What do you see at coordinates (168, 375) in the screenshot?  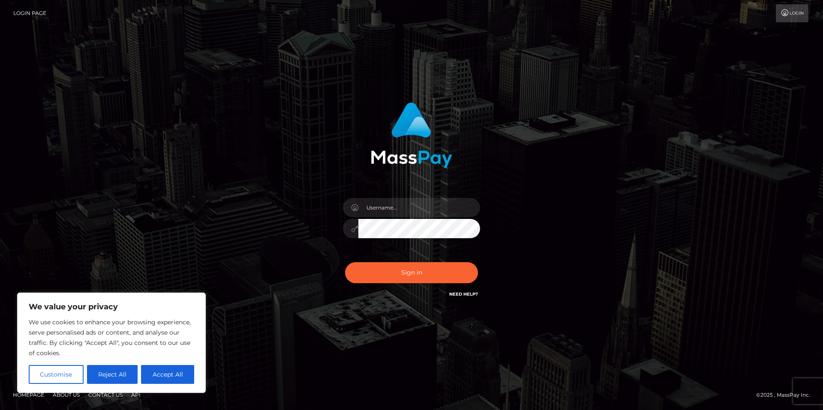 I see `button: Accept All` at bounding box center [168, 375].